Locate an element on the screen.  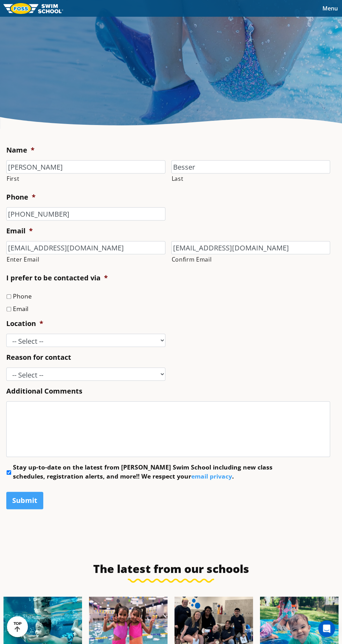
label: Name is located at coordinates (20, 150).